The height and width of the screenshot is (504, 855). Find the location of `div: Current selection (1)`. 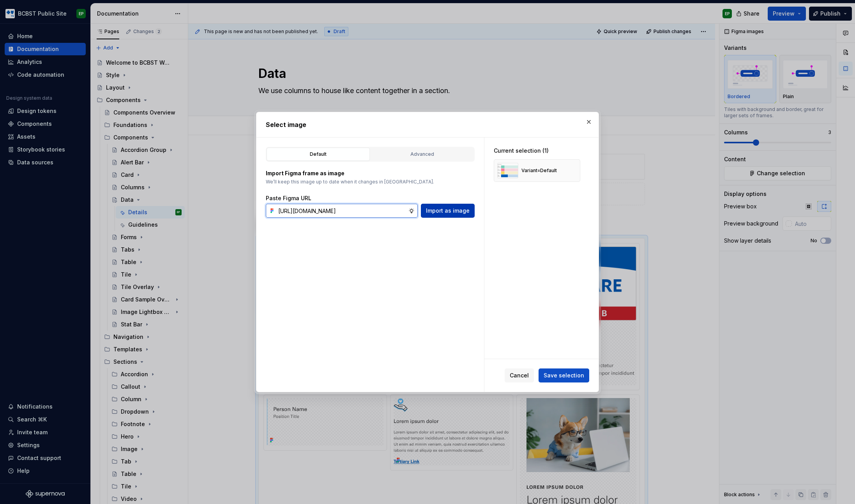

div: Current selection (1) is located at coordinates (537, 151).